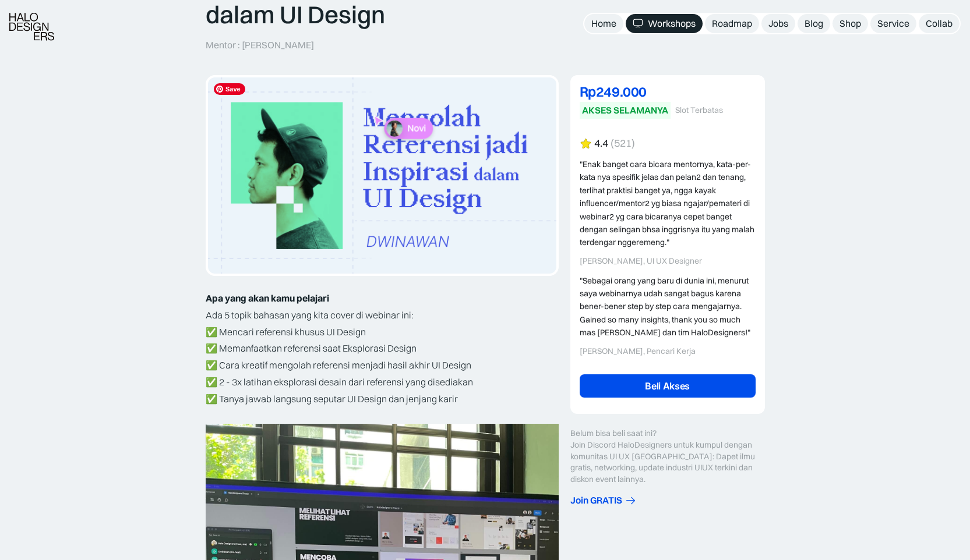 This screenshot has width=970, height=560. What do you see at coordinates (778, 23) in the screenshot?
I see `div: Jobs` at bounding box center [778, 23].